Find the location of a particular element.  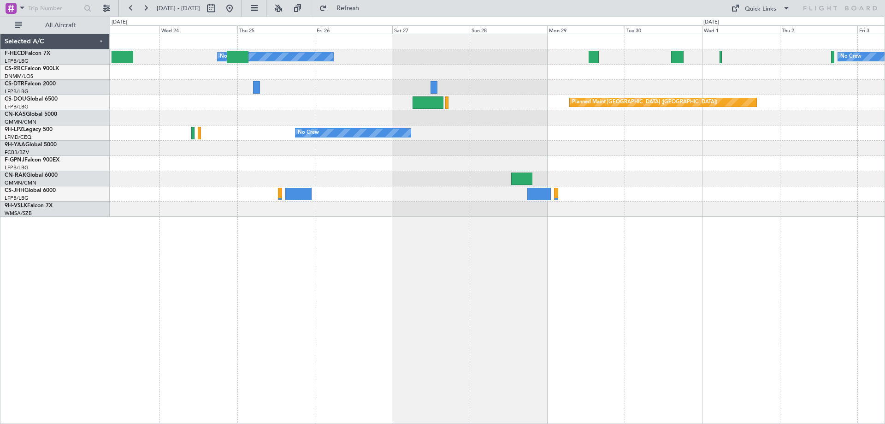

a: LFMD/CEQ is located at coordinates (18, 137).